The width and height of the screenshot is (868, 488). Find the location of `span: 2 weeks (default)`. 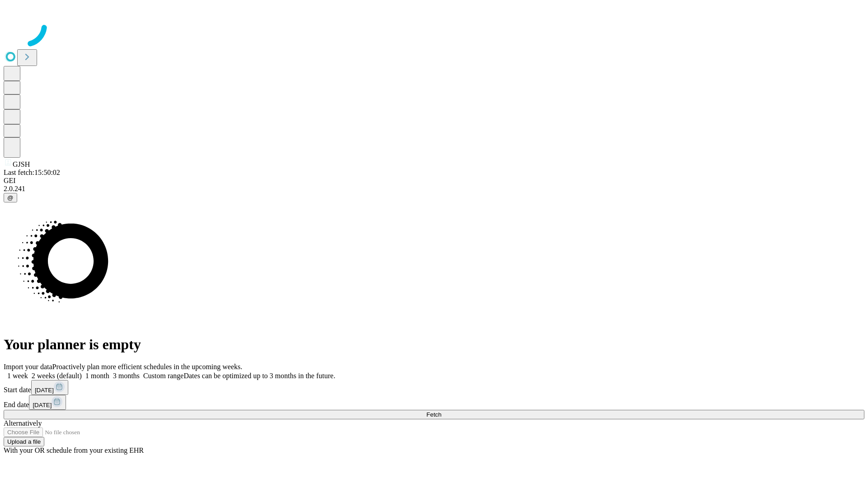

span: 2 weeks (default) is located at coordinates (57, 376).